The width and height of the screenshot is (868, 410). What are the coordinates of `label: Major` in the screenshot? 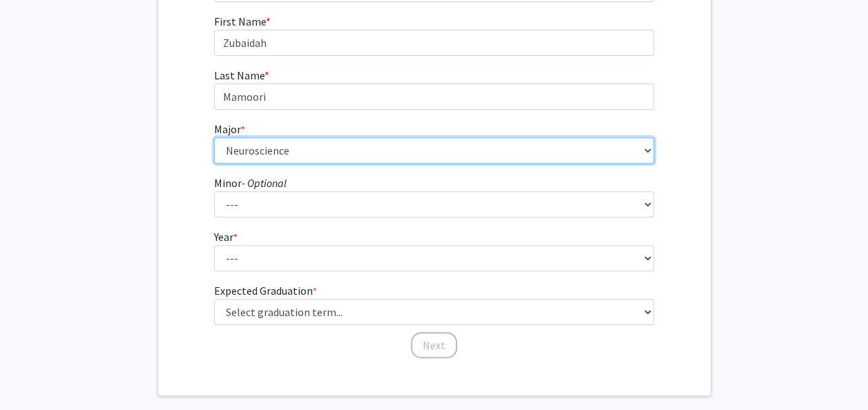 It's located at (229, 129).